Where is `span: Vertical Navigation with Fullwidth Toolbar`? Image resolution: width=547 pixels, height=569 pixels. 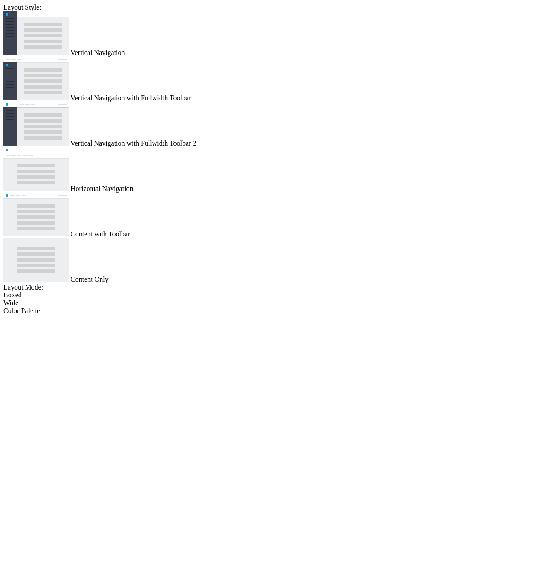 span: Vertical Navigation with Fullwidth Toolbar is located at coordinates (131, 98).